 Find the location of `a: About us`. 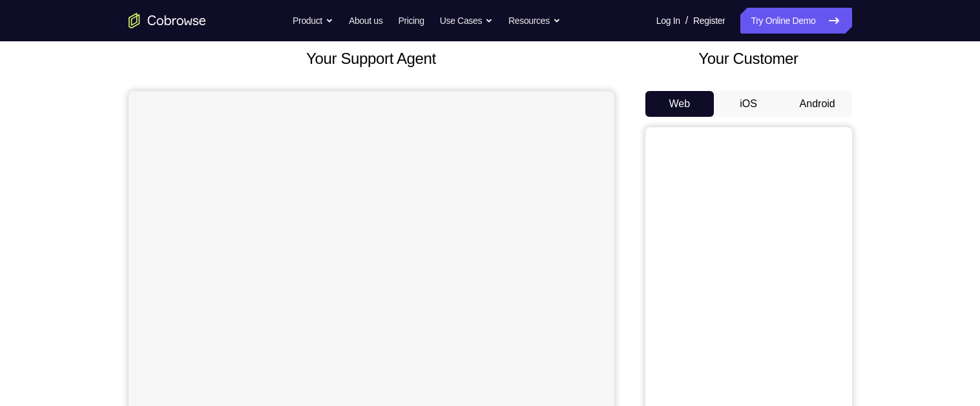

a: About us is located at coordinates (365, 20).